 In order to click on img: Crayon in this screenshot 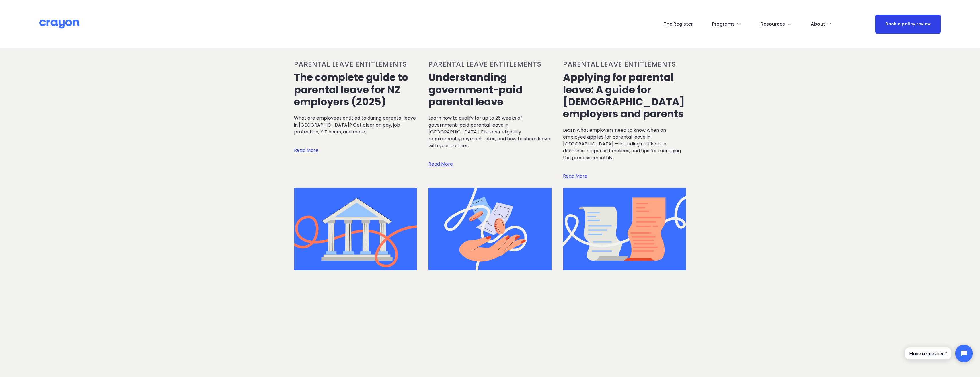, I will do `click(59, 24)`.